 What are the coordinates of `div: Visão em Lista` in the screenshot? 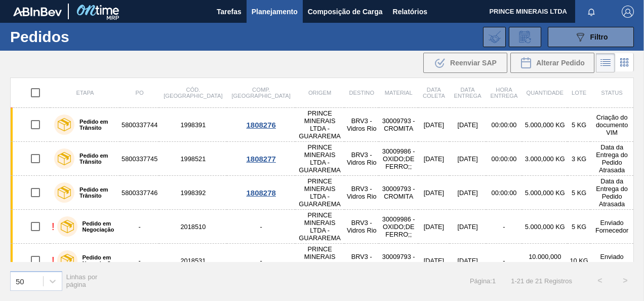 It's located at (606, 63).